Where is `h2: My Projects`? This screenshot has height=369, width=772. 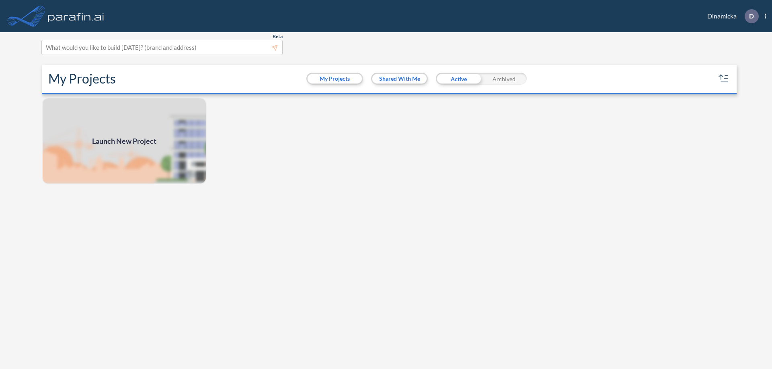
h2: My Projects is located at coordinates (82, 79).